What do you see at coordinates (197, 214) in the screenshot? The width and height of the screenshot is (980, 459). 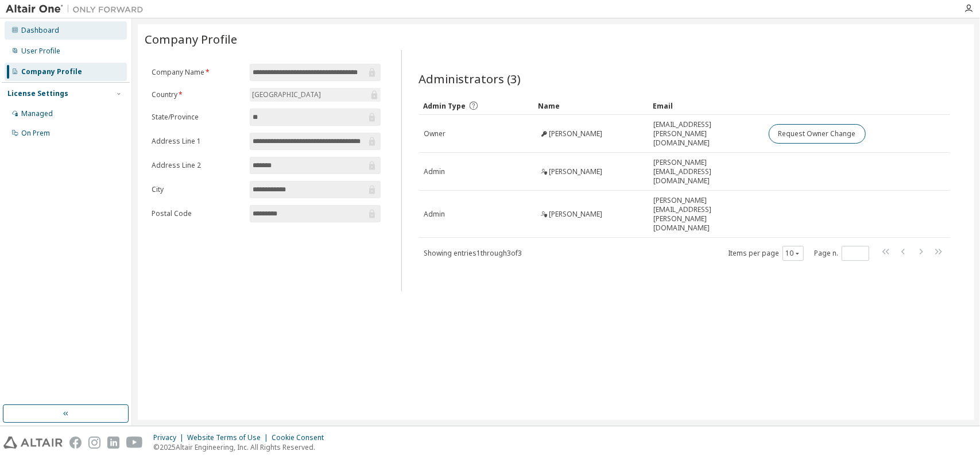 I see `label: Postal Code` at bounding box center [197, 214].